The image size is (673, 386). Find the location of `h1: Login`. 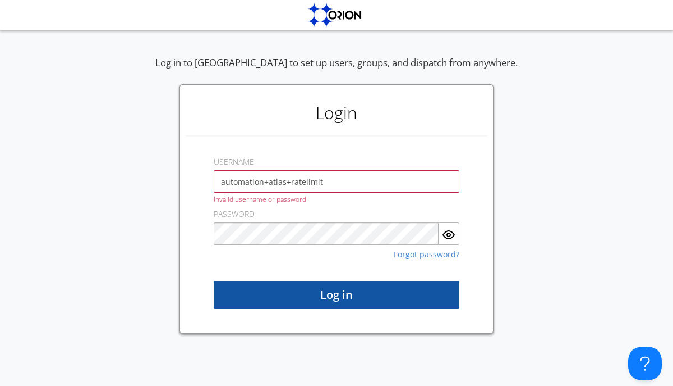

h1: Login is located at coordinates (337, 113).